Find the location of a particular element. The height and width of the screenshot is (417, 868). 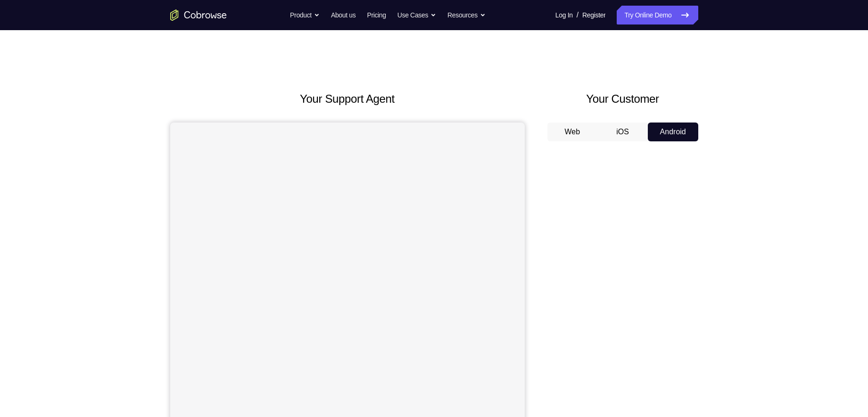

button: Product is located at coordinates (305, 15).